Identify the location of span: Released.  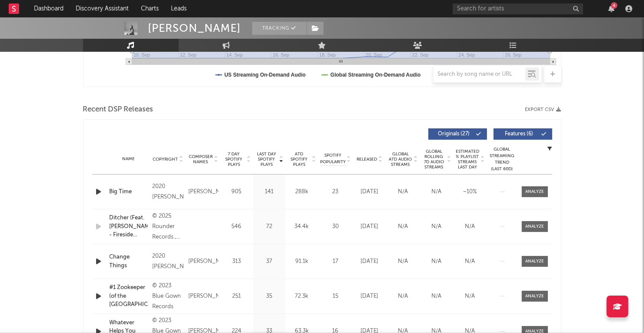
(367, 159).